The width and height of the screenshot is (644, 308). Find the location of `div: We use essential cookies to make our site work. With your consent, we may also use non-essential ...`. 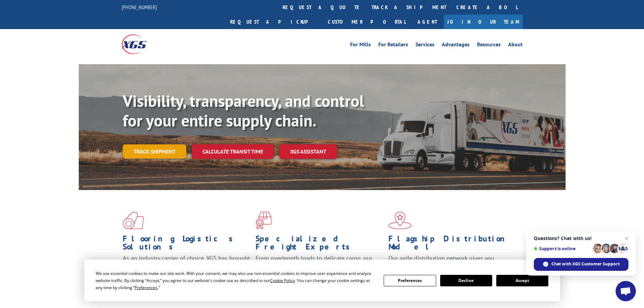

div: We use essential cookies to make our site work. With your consent, we may also use non-essential ... is located at coordinates (236, 280).